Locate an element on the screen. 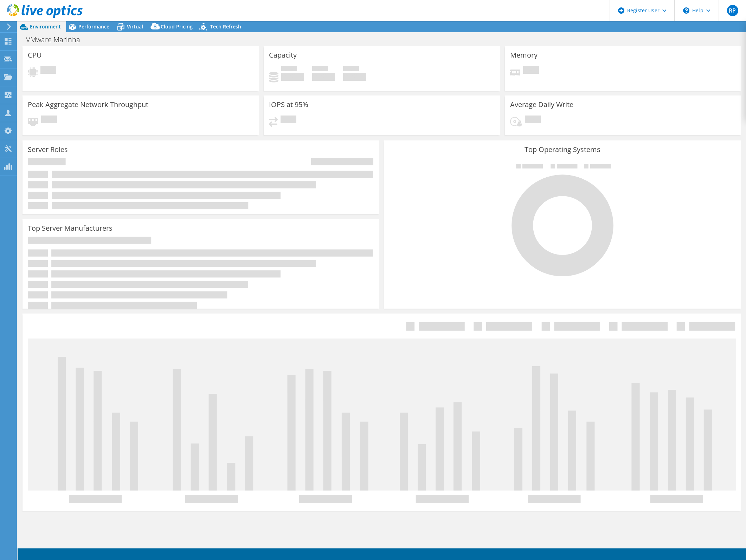 This screenshot has height=560, width=746. span: Free is located at coordinates (320, 70).